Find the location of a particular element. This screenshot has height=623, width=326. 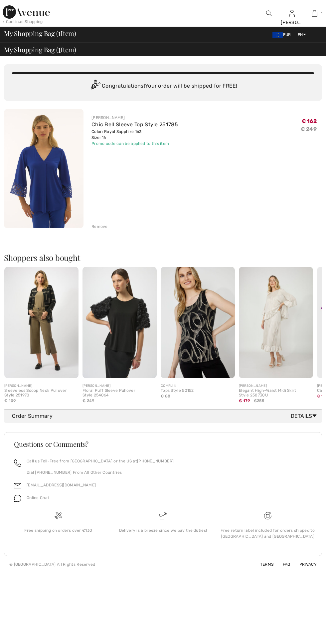

div: Sleeveless Scoop Neck Pullover Style 251970 is located at coordinates (41, 393).